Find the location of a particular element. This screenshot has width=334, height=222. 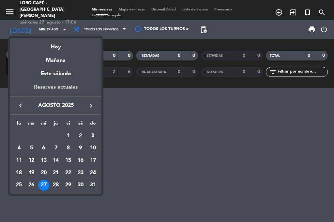

div: 7 is located at coordinates (56, 148).